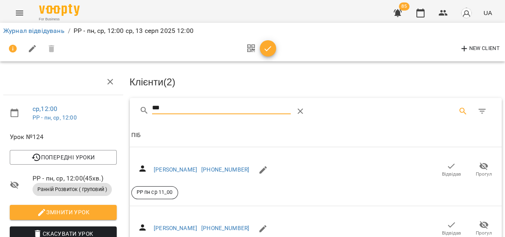  I want to click on button: New Client, so click(479, 49).